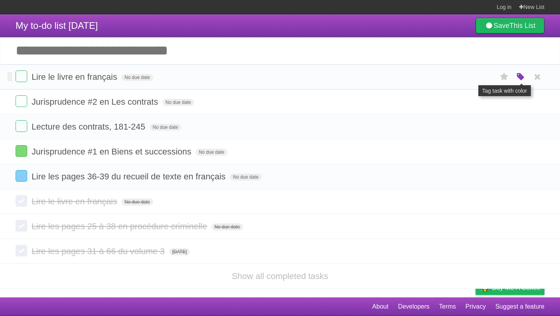 The image size is (560, 316). Describe the element at coordinates (522, 26) in the screenshot. I see `b: This List` at that location.